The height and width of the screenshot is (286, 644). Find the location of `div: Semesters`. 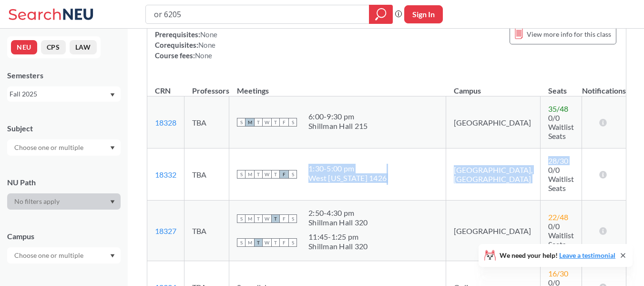

div: Semesters is located at coordinates (64, 75).